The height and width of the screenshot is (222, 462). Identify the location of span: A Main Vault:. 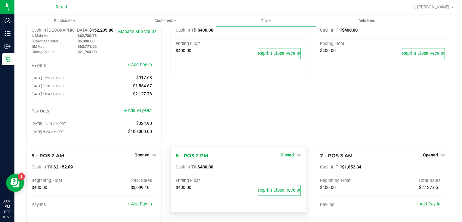
(42, 36).